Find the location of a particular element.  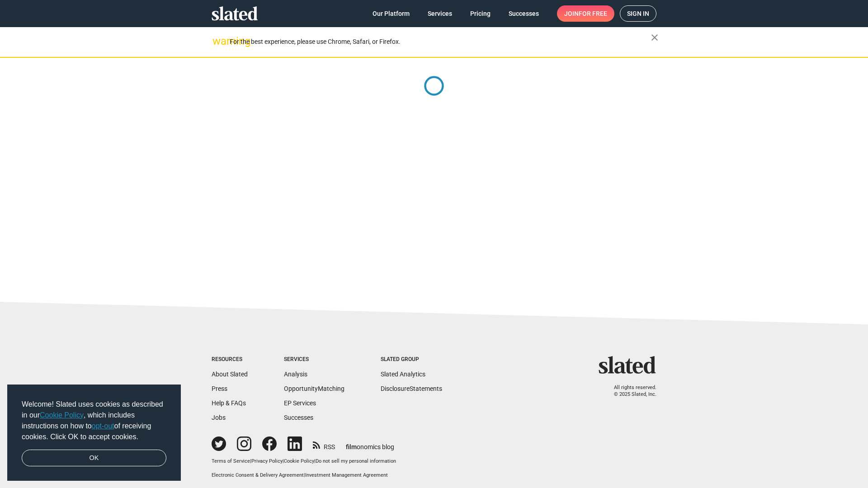

a: Services is located at coordinates (440, 13).